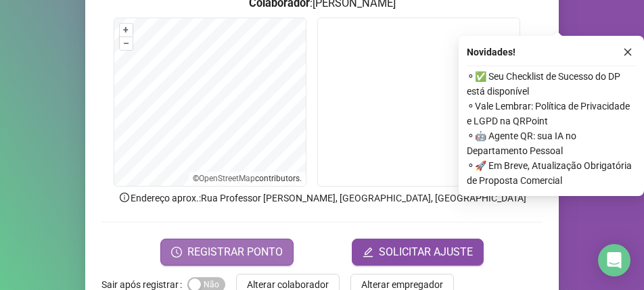  What do you see at coordinates (368, 252) in the screenshot?
I see `span: edit` at bounding box center [368, 252].